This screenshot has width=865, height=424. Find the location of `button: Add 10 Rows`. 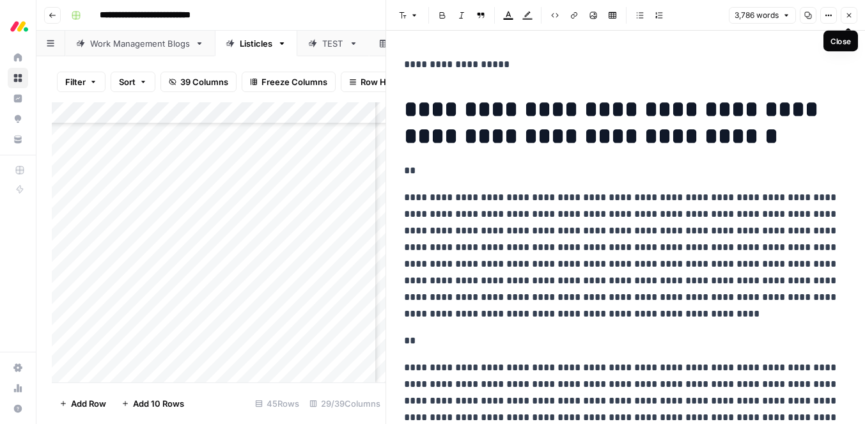

button: Add 10 Rows is located at coordinates (153, 404).